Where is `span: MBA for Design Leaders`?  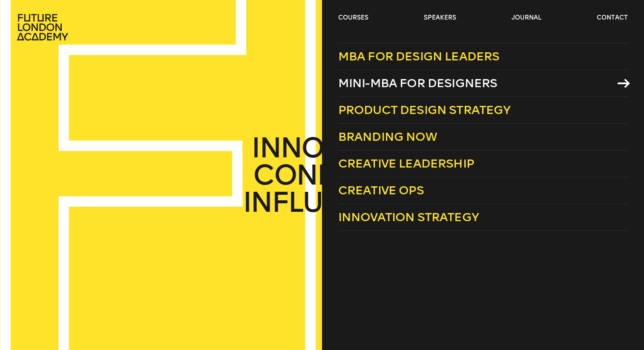
span: MBA for Design Leaders is located at coordinates (419, 56).